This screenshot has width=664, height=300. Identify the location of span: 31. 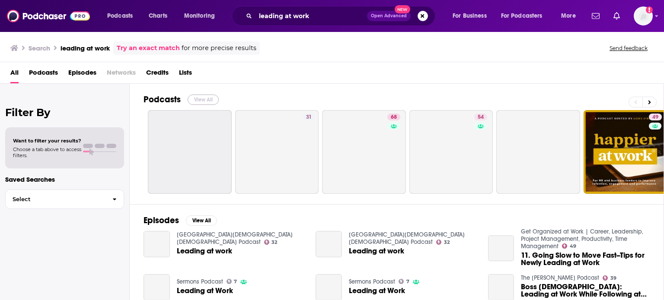
(309, 118).